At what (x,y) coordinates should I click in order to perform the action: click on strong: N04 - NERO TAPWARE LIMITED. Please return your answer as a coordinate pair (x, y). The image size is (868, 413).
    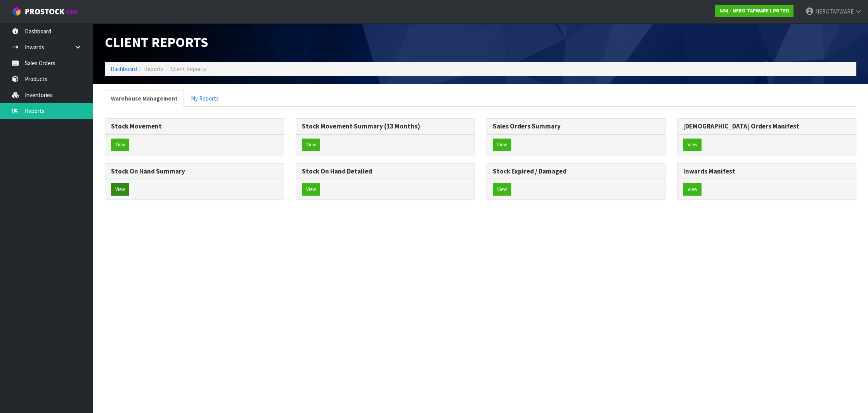
    Looking at the image, I should click on (755, 11).